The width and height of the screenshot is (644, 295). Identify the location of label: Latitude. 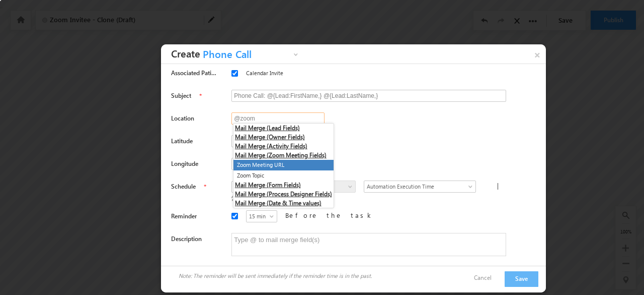
(182, 141).